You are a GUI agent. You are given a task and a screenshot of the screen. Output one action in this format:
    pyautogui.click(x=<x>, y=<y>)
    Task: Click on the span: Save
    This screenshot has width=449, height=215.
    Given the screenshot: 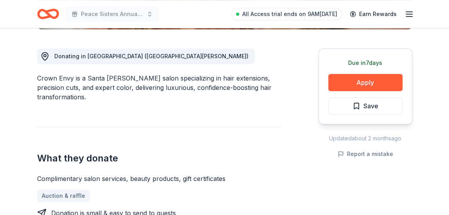 What is the action you would take?
    pyautogui.click(x=371, y=106)
    